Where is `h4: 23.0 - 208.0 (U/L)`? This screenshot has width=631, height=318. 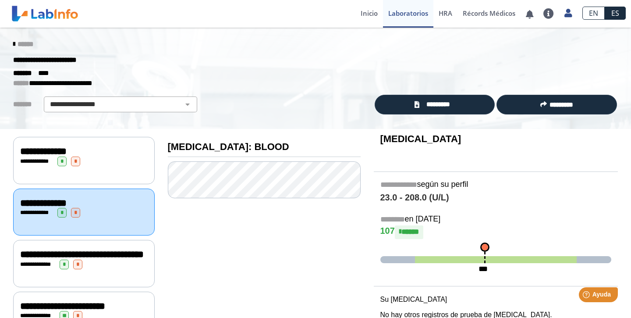 h4: 23.0 - 208.0 (U/L) is located at coordinates (496, 198).